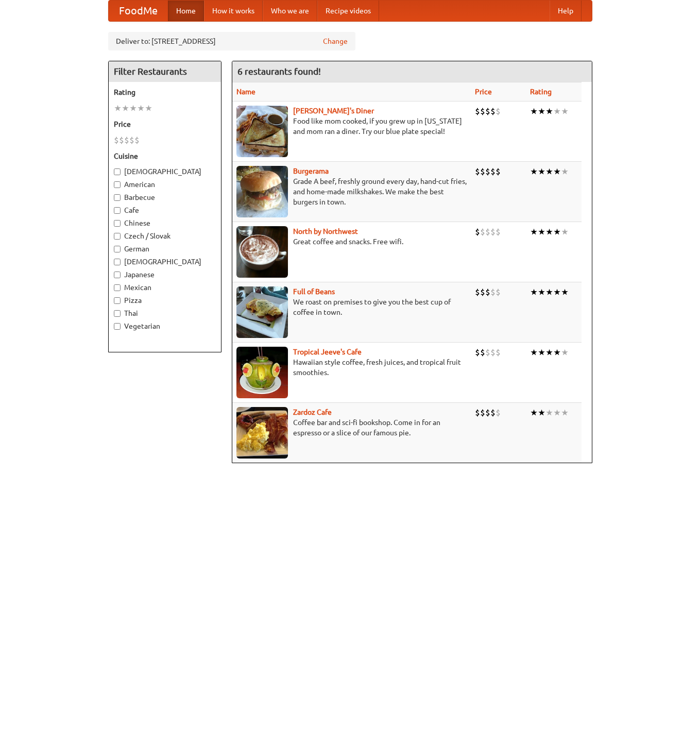 Image resolution: width=700 pixels, height=729 pixels. I want to click on a: Tropical Jeeve's Cafe, so click(327, 351).